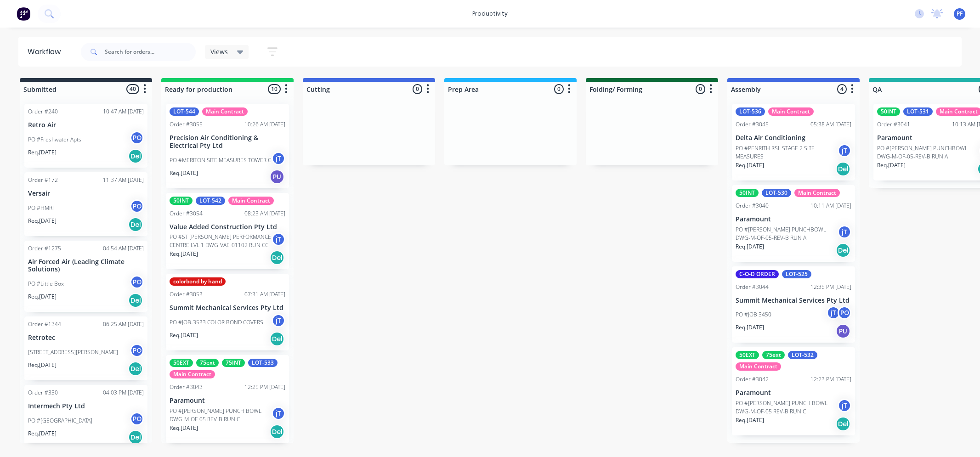  What do you see at coordinates (184, 111) in the screenshot?
I see `div: LOT-544` at bounding box center [184, 111].